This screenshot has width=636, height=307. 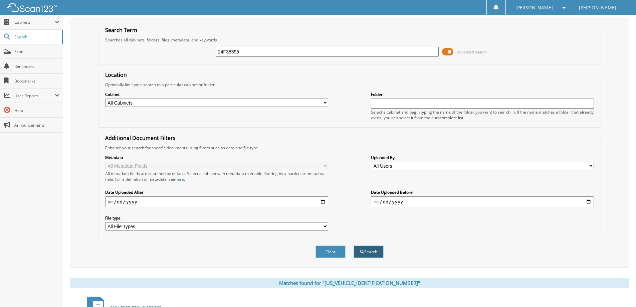 What do you see at coordinates (116, 75) in the screenshot?
I see `legend: Location` at bounding box center [116, 75].